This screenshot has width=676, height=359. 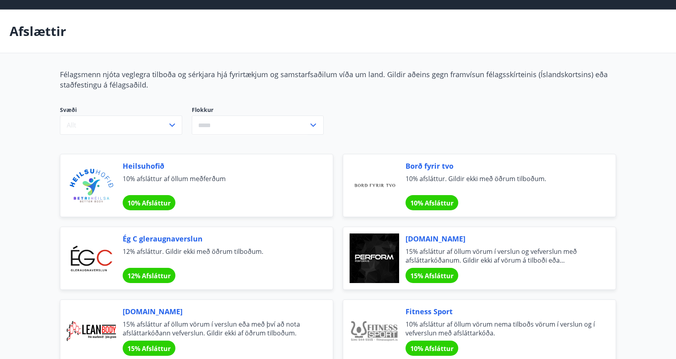 I want to click on span: Félagsmenn njóta veglegra tilboða og sérkjara hjá fyrirtækjum og samstarfsaðilum víða um land. Gi..., so click(x=334, y=80).